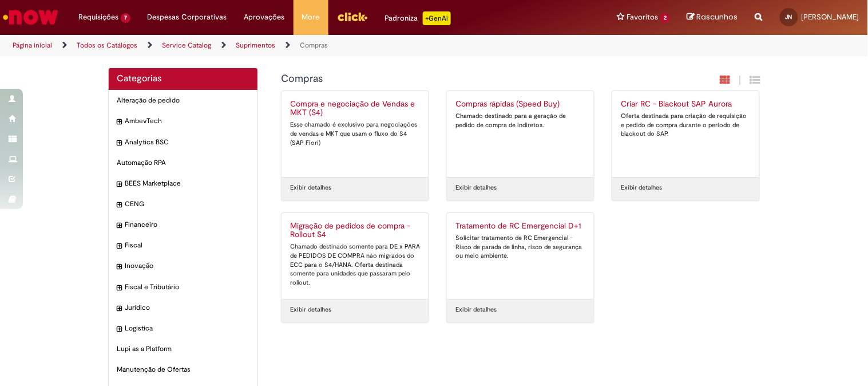 The width and height of the screenshot is (868, 386). I want to click on span: More, so click(311, 17).